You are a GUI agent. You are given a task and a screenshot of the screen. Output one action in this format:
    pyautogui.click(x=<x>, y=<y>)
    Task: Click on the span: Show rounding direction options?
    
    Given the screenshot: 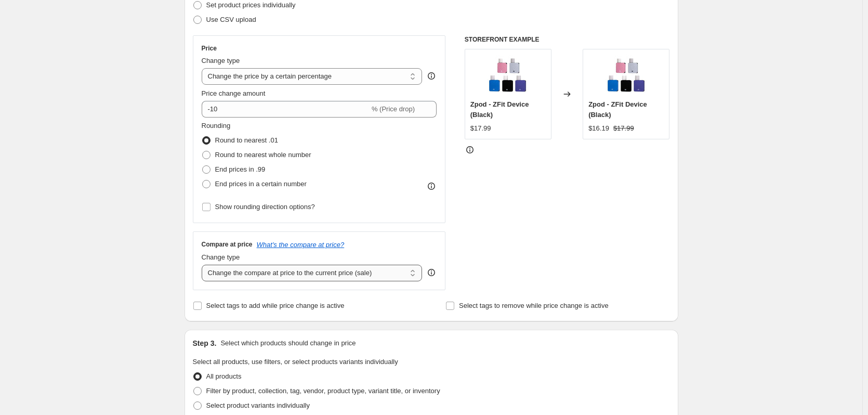 What is the action you would take?
    pyautogui.click(x=265, y=207)
    